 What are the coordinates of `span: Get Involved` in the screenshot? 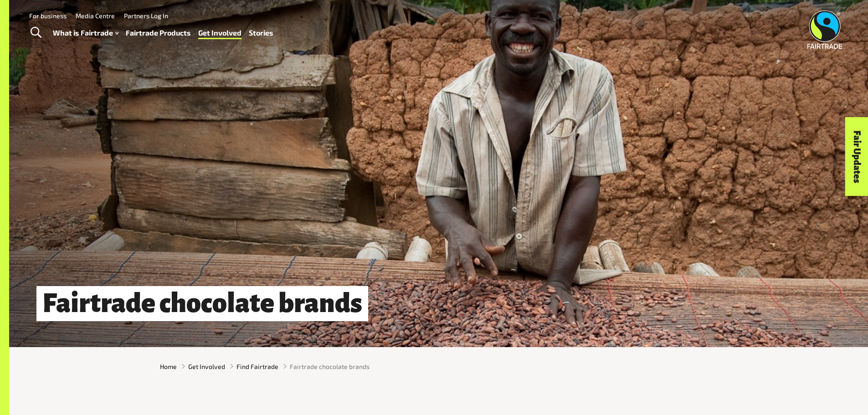 It's located at (207, 367).